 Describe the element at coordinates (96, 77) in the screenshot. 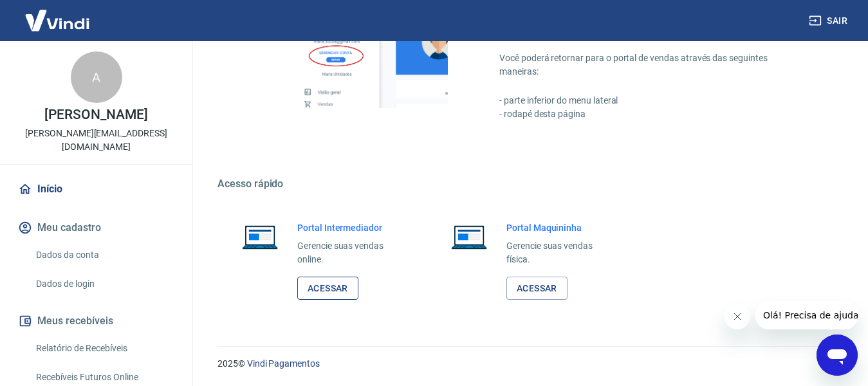

I see `div: A` at that location.